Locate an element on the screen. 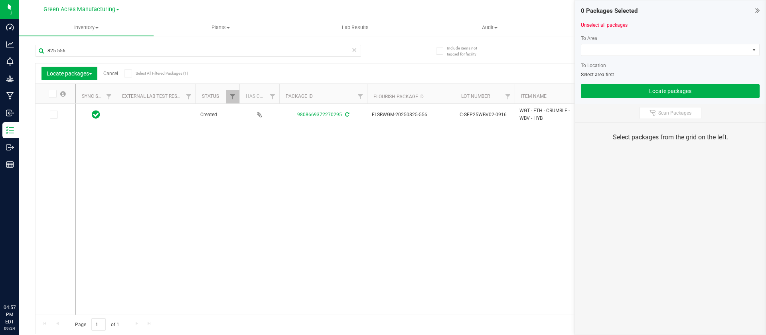 The image size is (766, 335). span: Green Acres Manufacturing is located at coordinates (79, 9).